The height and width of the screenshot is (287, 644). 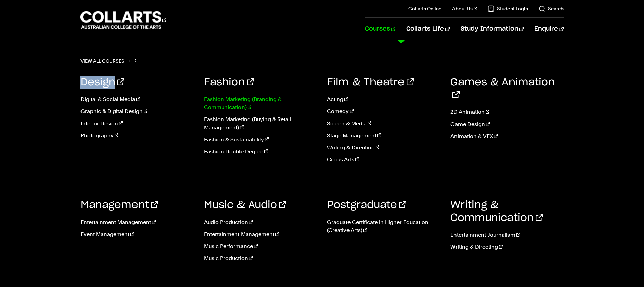 I want to click on a: Collarts Online, so click(x=425, y=9).